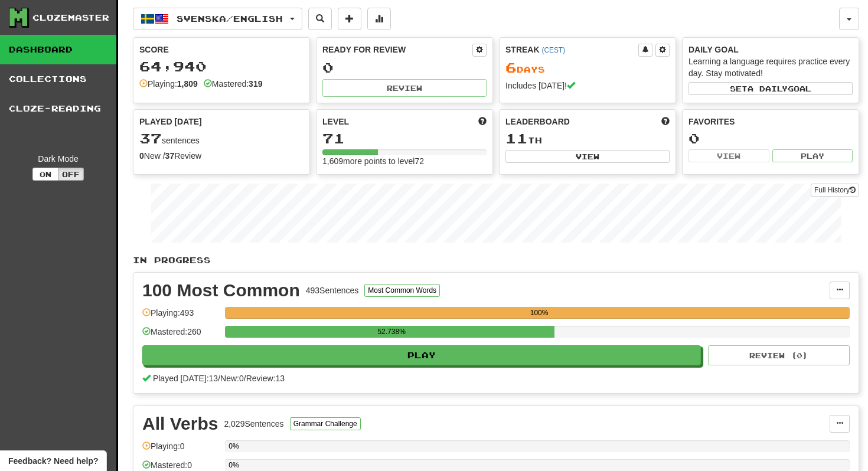  I want to click on p: In Progress, so click(496, 260).